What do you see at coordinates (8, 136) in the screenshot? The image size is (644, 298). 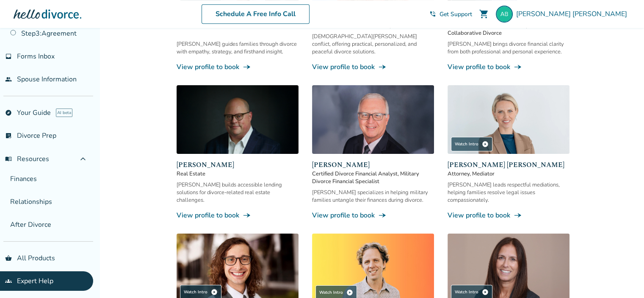 I see `span: list_alt_check` at bounding box center [8, 136].